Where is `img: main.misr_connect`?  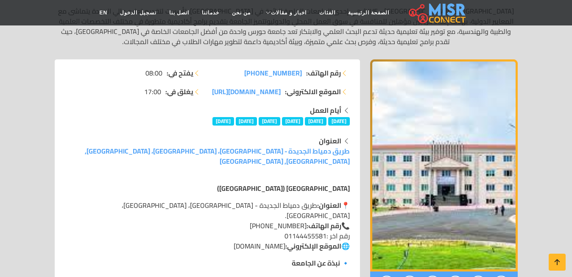
img: main.misr_connect is located at coordinates (437, 13).